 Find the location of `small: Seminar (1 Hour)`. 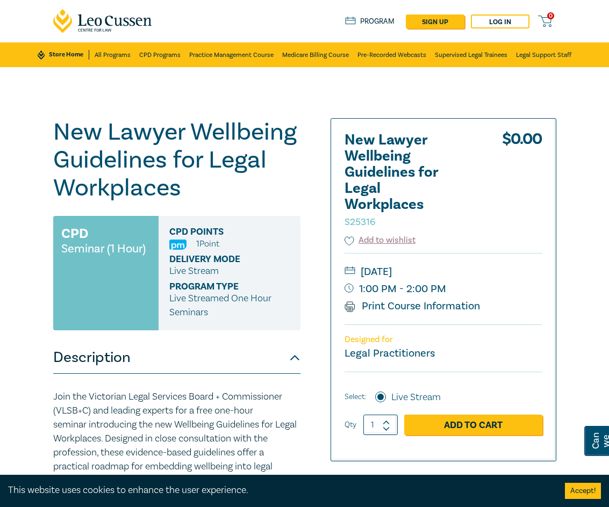

small: Seminar (1 Hour) is located at coordinates (103, 249).